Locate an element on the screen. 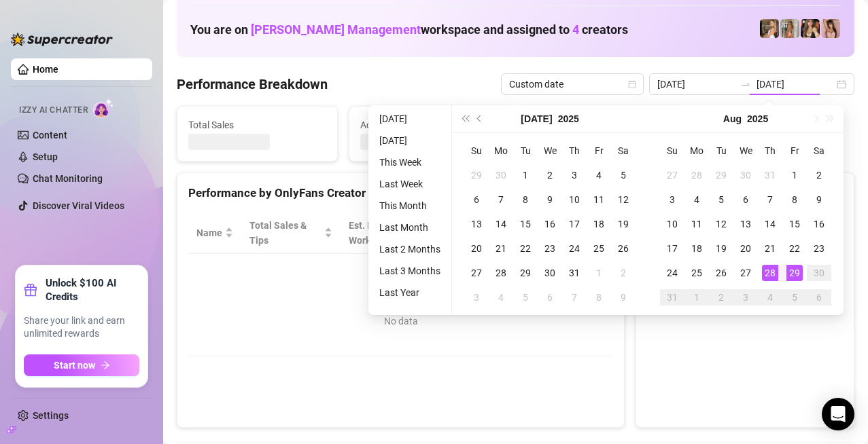 The height and width of the screenshot is (444, 868). h4: Performance Breakdown is located at coordinates (252, 85).